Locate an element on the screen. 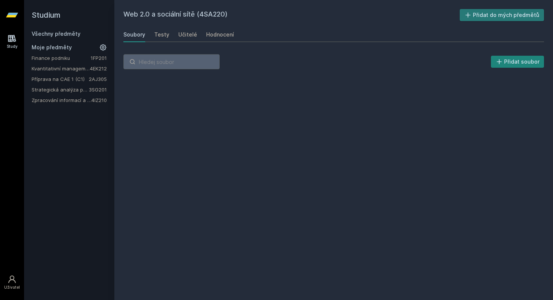 This screenshot has height=300, width=553. a: Finance podniku is located at coordinates (61, 58).